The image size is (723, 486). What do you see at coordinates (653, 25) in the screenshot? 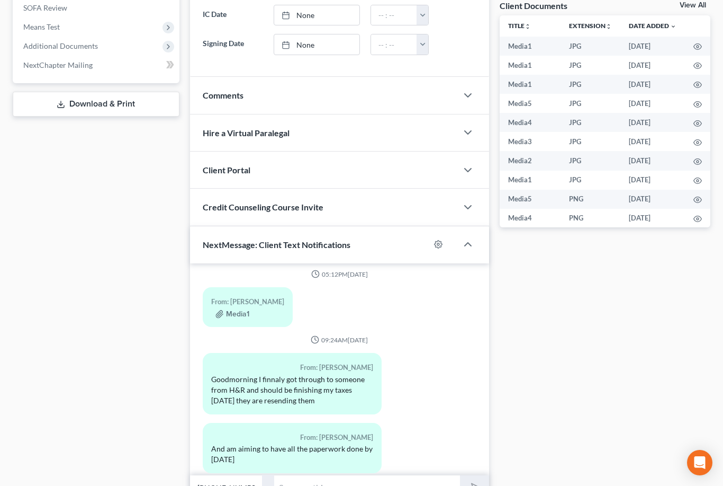
I see `a: Date Added expand_more` at bounding box center [653, 25].